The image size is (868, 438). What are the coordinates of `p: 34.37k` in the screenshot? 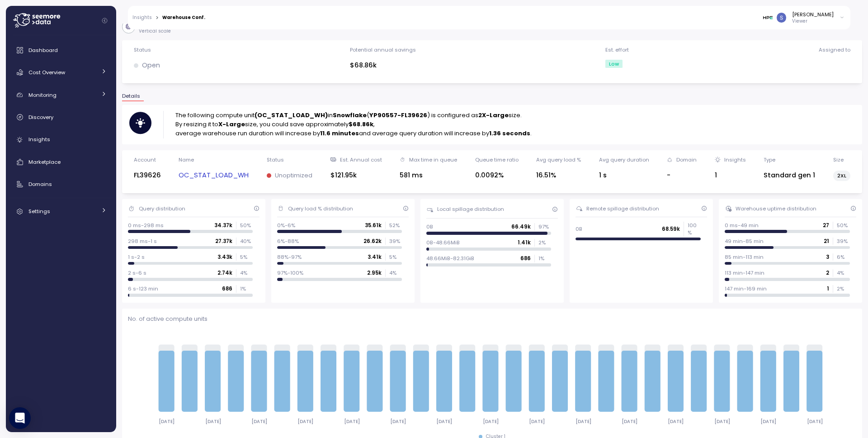 It's located at (223, 225).